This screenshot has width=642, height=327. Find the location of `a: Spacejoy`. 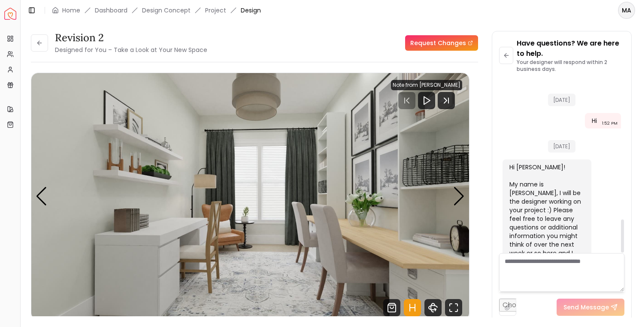

a: Spacejoy is located at coordinates (10, 14).